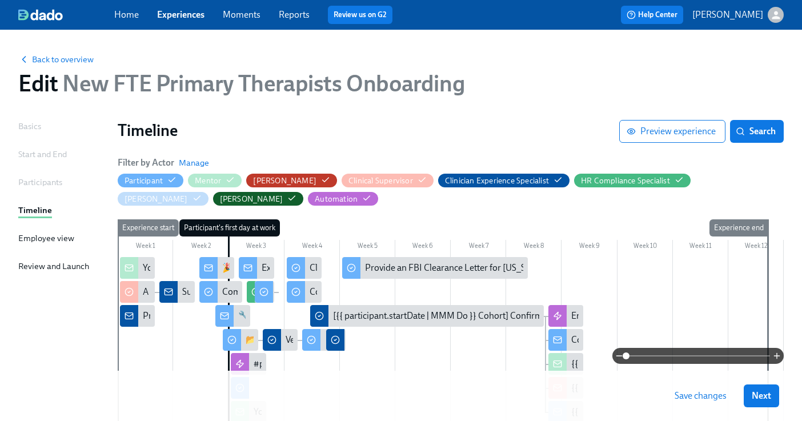  I want to click on button: HR Compliance Specialist, so click(633, 181).